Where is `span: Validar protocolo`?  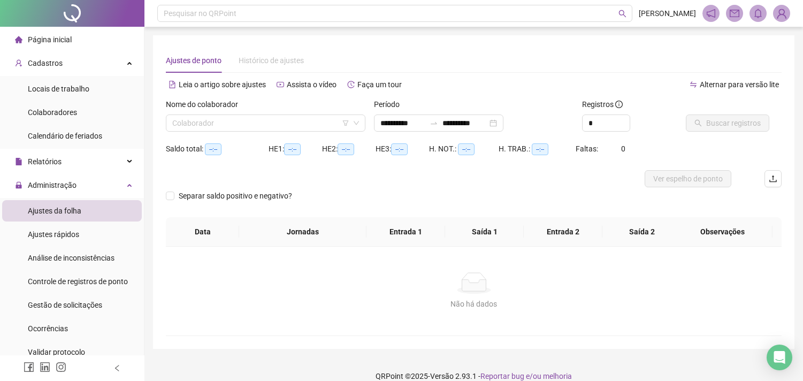 span: Validar protocolo is located at coordinates (56, 352).